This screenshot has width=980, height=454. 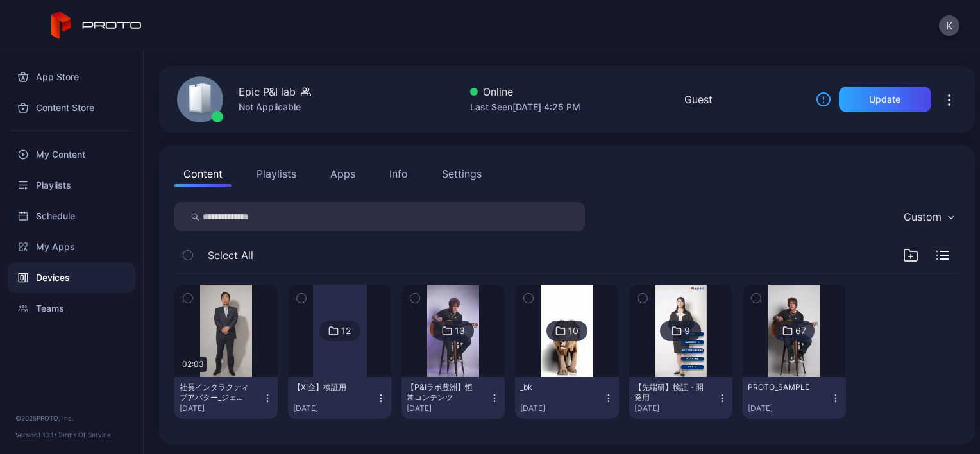 What do you see at coordinates (203, 174) in the screenshot?
I see `button: Content` at bounding box center [203, 174].